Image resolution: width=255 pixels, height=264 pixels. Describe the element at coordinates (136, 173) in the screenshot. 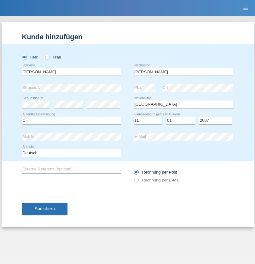

I see `input: Rechnung per Post` at that location.